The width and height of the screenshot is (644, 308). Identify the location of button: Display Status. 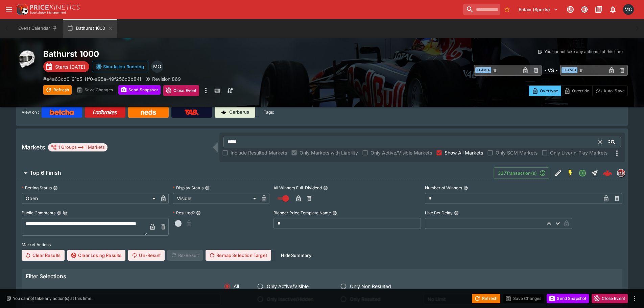
(207, 188).